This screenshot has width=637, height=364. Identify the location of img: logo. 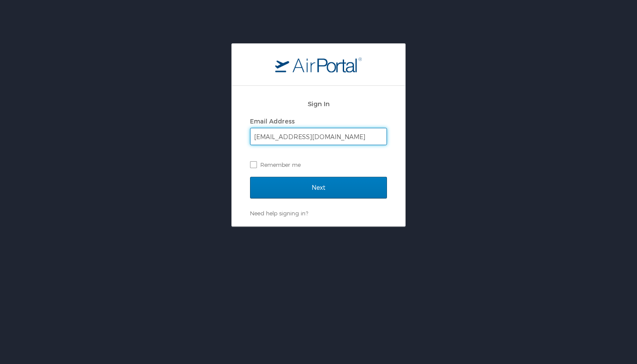
(319, 65).